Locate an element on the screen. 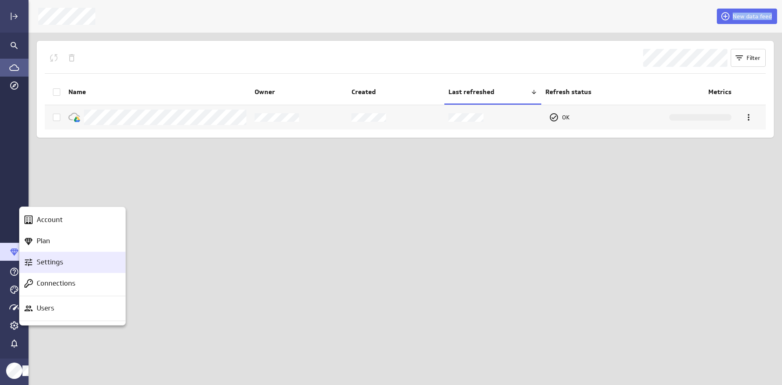  p: Connections is located at coordinates (56, 283).